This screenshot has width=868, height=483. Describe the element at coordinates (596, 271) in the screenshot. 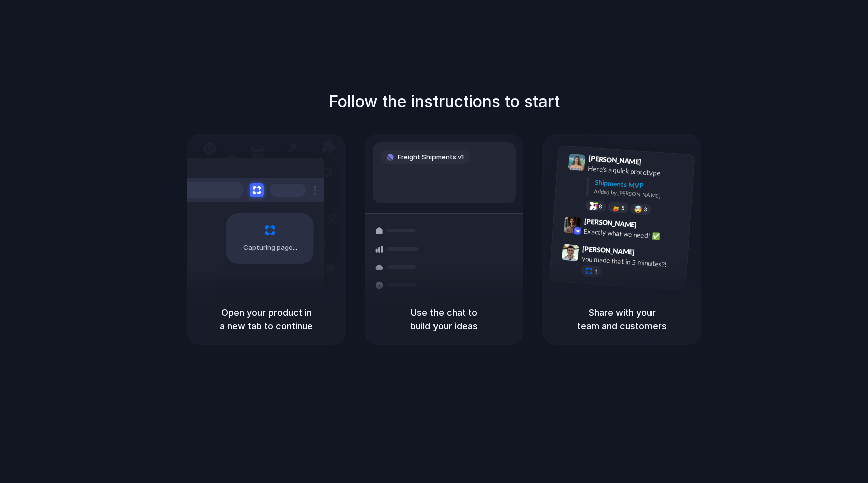

I see `span: 1` at that location.